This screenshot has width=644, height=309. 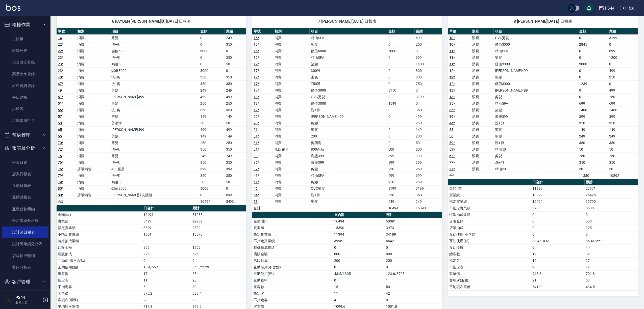 I want to click on button: 員工及薪資, so click(x=25, y=295).